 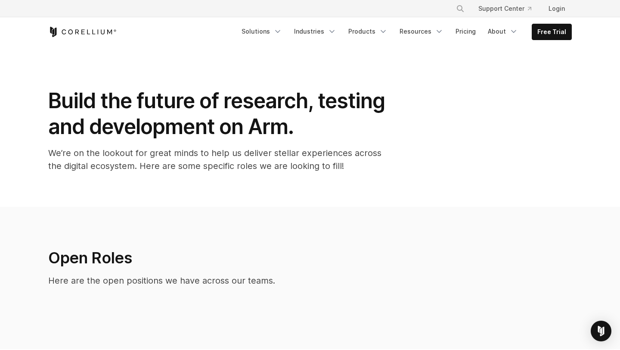 I want to click on a: Pricing, so click(x=466, y=31).